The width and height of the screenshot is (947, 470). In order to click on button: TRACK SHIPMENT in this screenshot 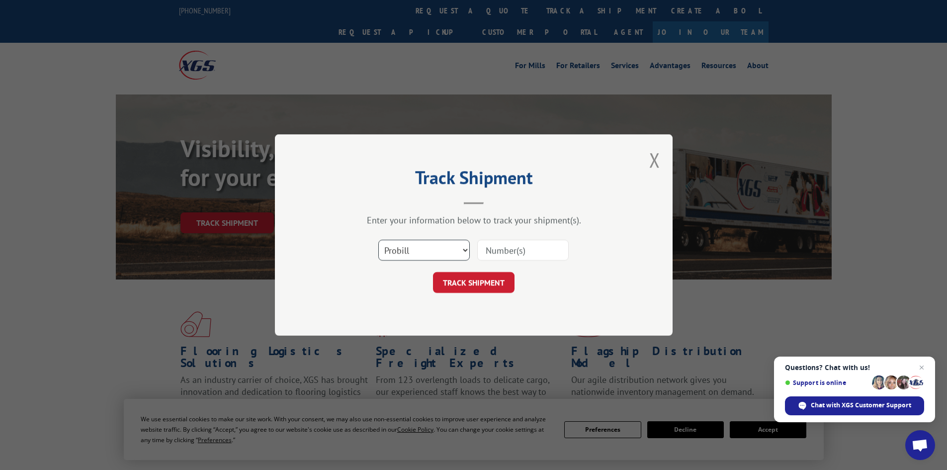, I will do `click(474, 282)`.